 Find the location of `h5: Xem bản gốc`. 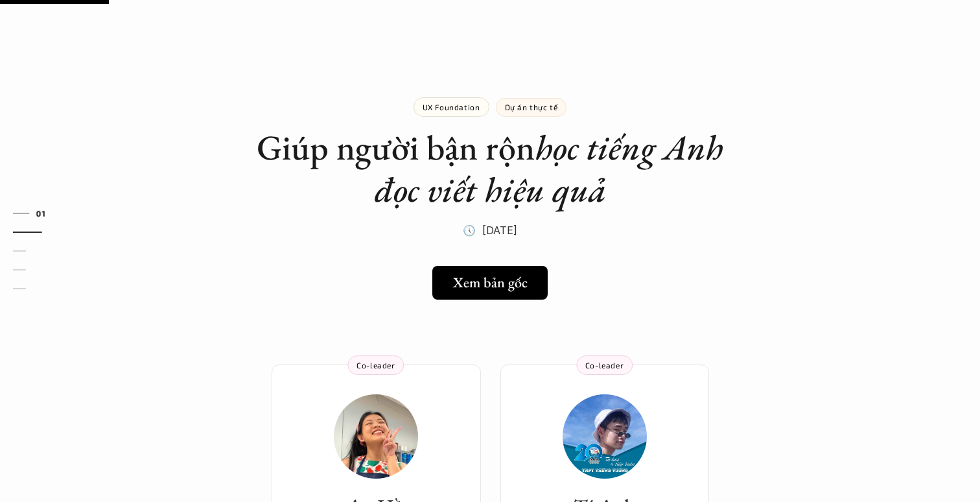

h5: Xem bản gốc is located at coordinates (490, 283).